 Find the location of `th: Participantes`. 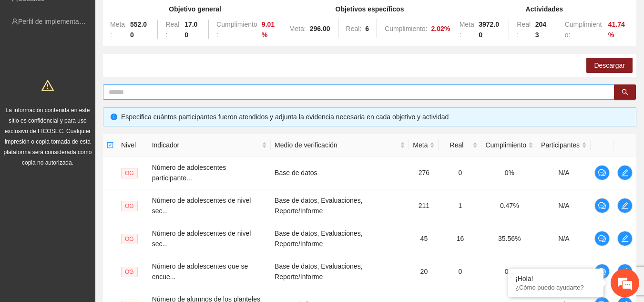

th: Participantes is located at coordinates (564, 145).